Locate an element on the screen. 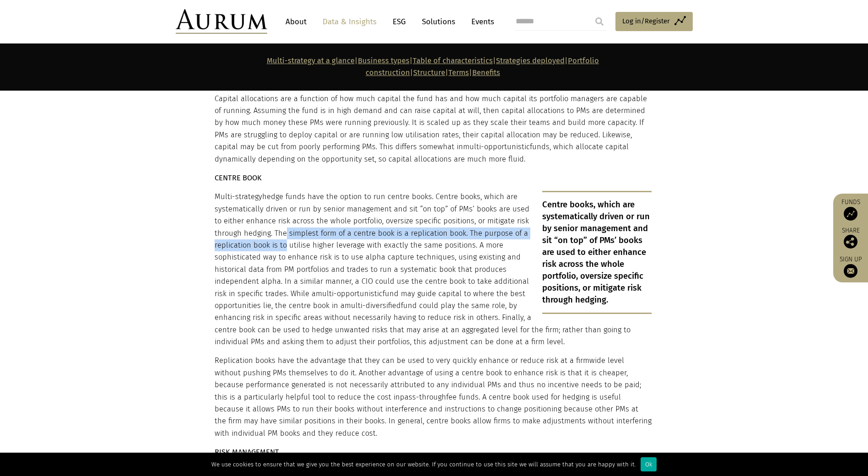 This screenshot has height=476, width=868. p: Replication books have the advantage that they can be used to very quickly enhance or reduce risk... is located at coordinates (433, 397).